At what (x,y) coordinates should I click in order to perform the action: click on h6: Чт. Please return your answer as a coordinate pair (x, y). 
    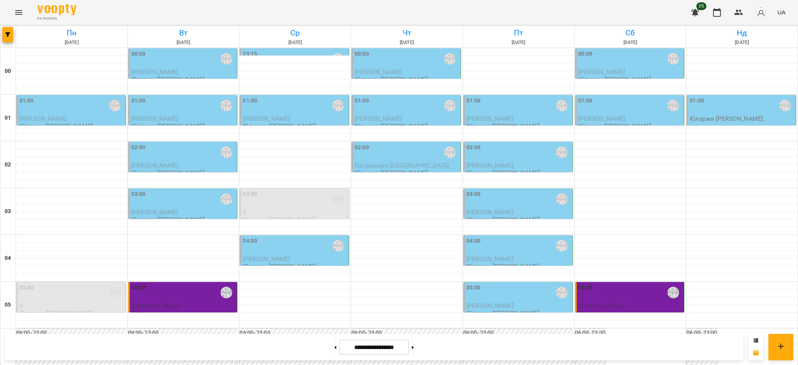
    Looking at the image, I should click on (407, 33).